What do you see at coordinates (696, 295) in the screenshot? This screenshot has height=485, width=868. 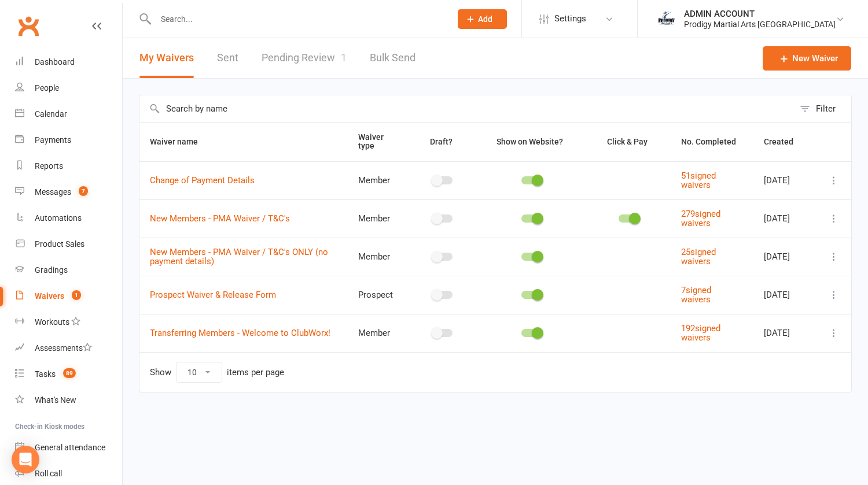 I see `a: 7signed waivers` at bounding box center [696, 295].